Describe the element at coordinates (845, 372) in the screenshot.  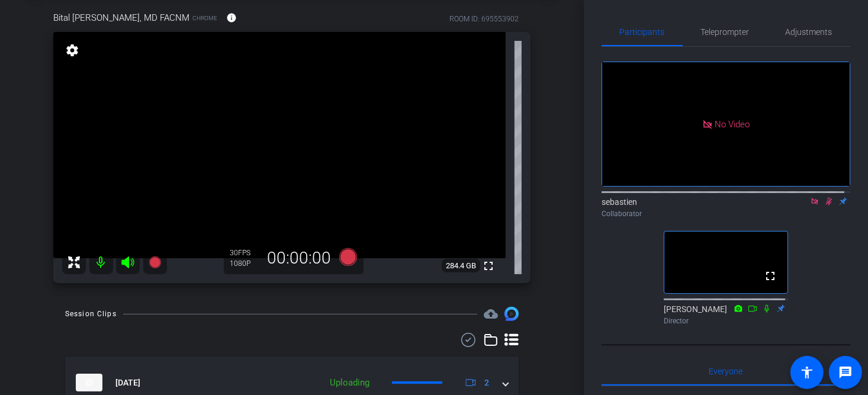
I see `mat-icon: message` at that location.